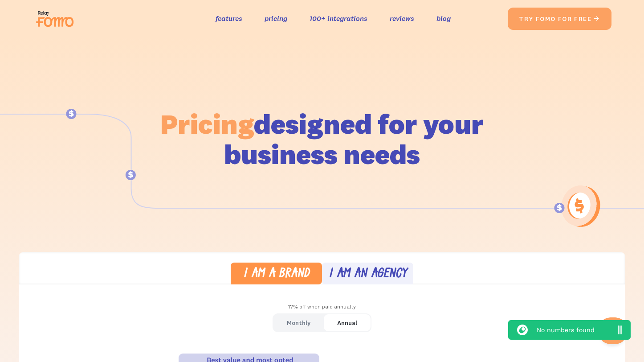 The width and height of the screenshot is (644, 362). What do you see at coordinates (523, 330) in the screenshot?
I see `img: onoff` at bounding box center [523, 330].